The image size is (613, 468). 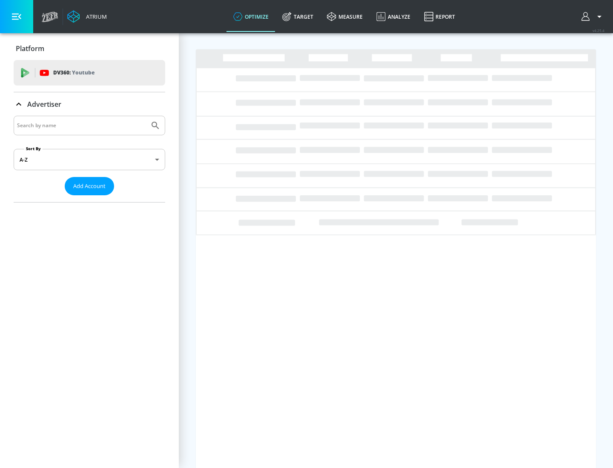 What do you see at coordinates (81, 126) in the screenshot?
I see `input: Search by name` at bounding box center [81, 126].